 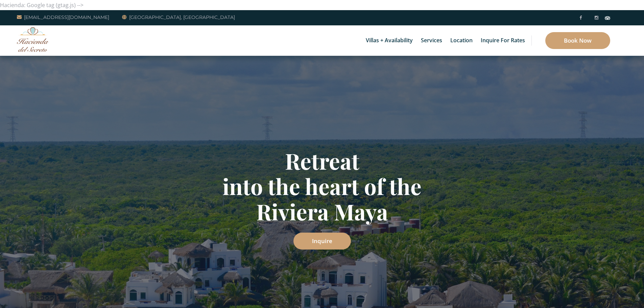 What do you see at coordinates (461, 40) in the screenshot?
I see `a: Location` at bounding box center [461, 40].